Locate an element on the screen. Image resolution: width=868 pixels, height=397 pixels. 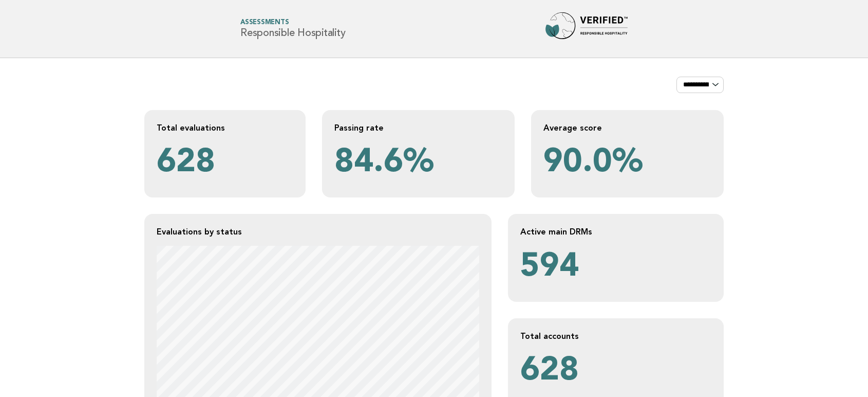
p: 594 is located at coordinates (616, 267).